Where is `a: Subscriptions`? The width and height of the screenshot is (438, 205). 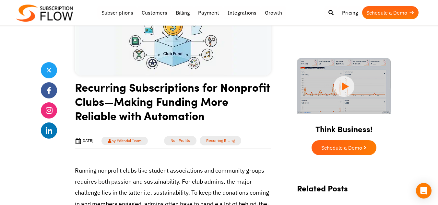 a: Subscriptions is located at coordinates (117, 13).